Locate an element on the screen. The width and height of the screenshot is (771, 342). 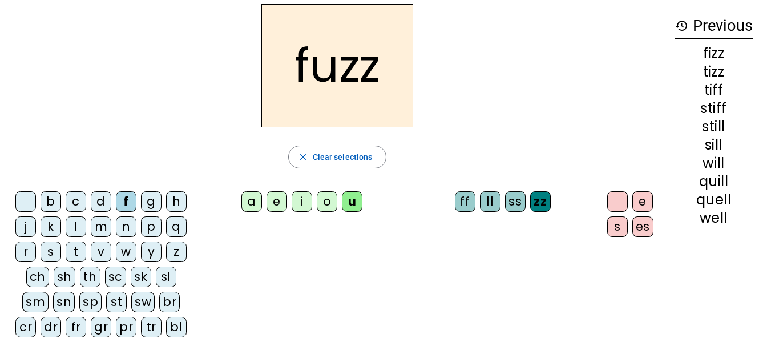
div: i is located at coordinates (302, 201).